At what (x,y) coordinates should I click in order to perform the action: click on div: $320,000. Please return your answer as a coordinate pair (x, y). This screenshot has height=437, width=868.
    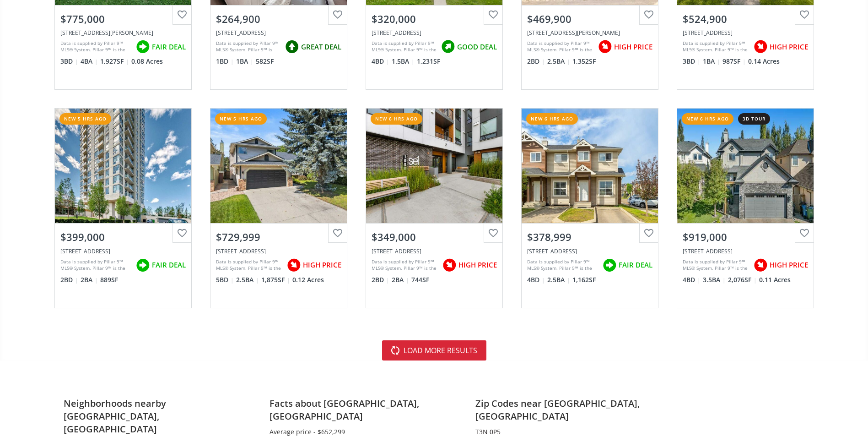
    Looking at the image, I should click on (434, 19).